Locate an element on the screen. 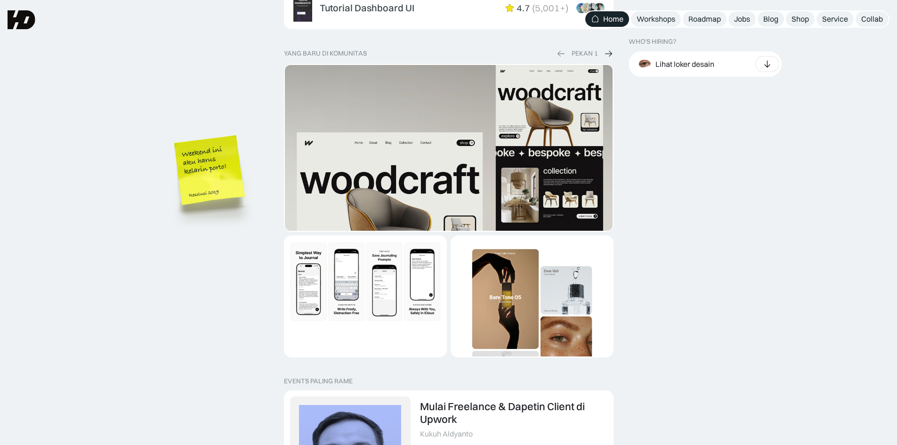  div: Collab is located at coordinates (872, 19).